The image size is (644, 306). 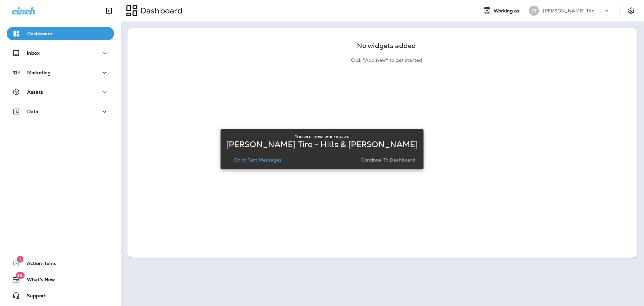 What do you see at coordinates (61, 53) in the screenshot?
I see `button: Inbox` at bounding box center [61, 53].